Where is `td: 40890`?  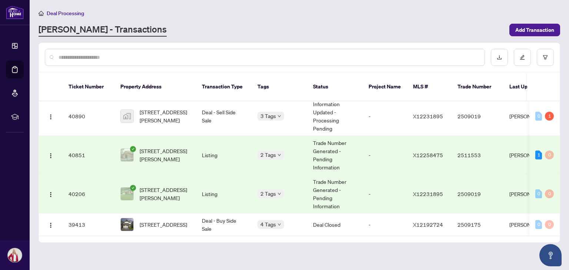 td: 40890 is located at coordinates (89, 116).